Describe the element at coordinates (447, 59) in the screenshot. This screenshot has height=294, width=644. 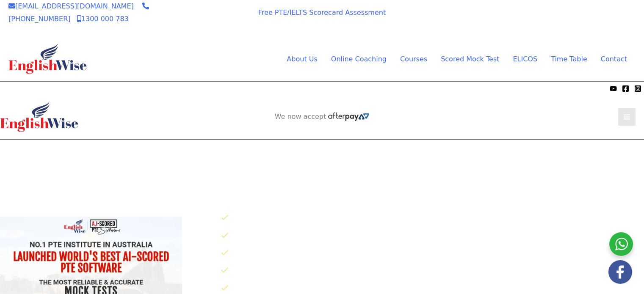
I see `nav: Site Navigation: Main Menu` at that location.